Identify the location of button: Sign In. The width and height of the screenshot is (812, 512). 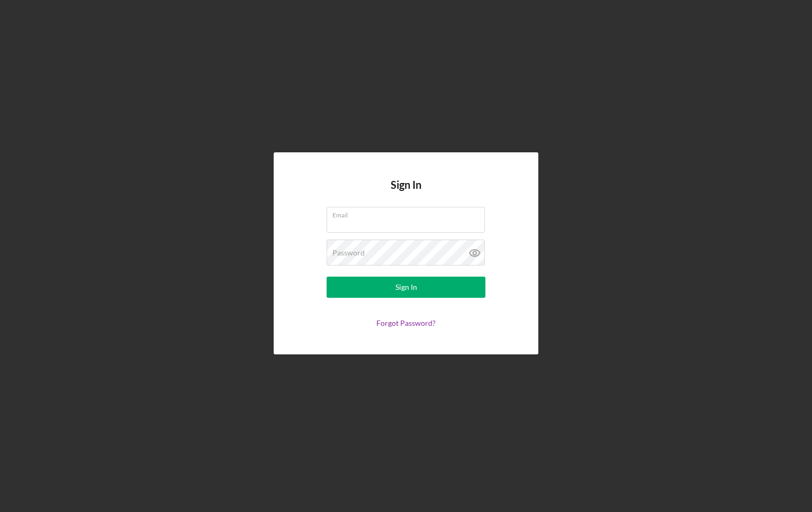
(406, 287).